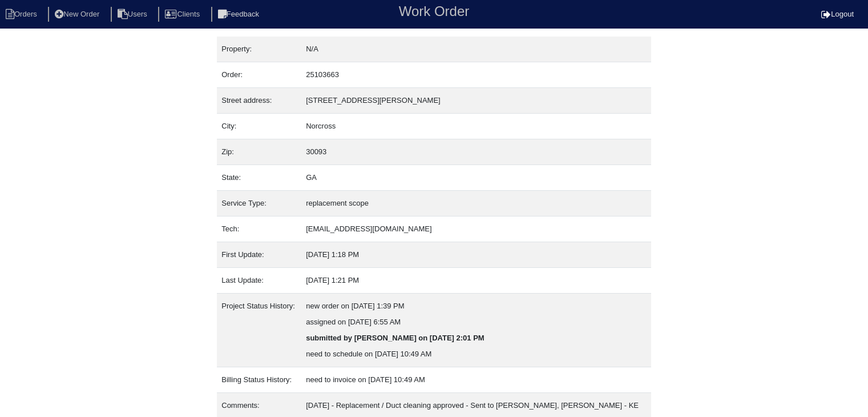  I want to click on a: Clients, so click(183, 14).